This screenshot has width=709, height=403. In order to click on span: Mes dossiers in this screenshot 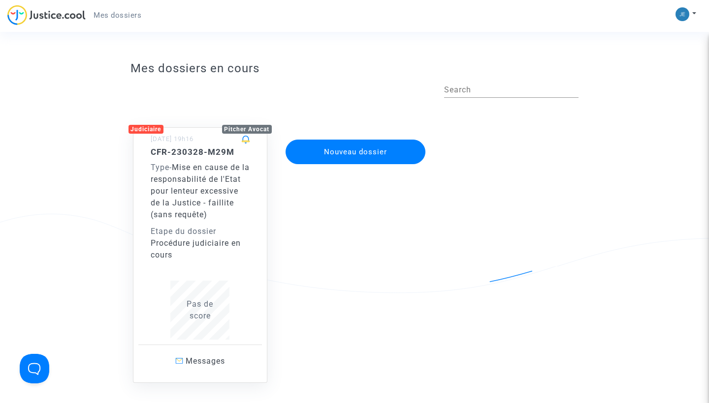, I will do `click(117, 15)`.